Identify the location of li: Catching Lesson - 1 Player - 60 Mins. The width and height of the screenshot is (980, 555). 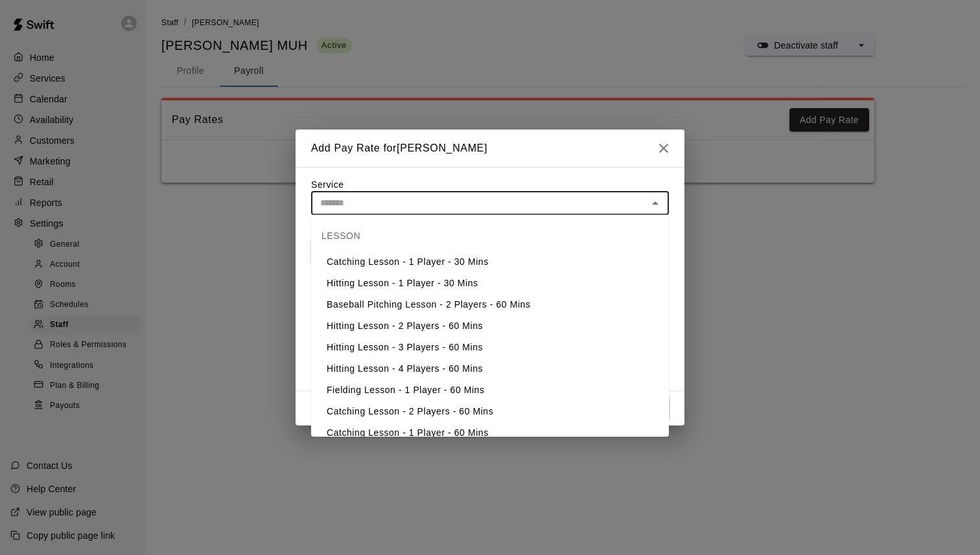
(490, 432).